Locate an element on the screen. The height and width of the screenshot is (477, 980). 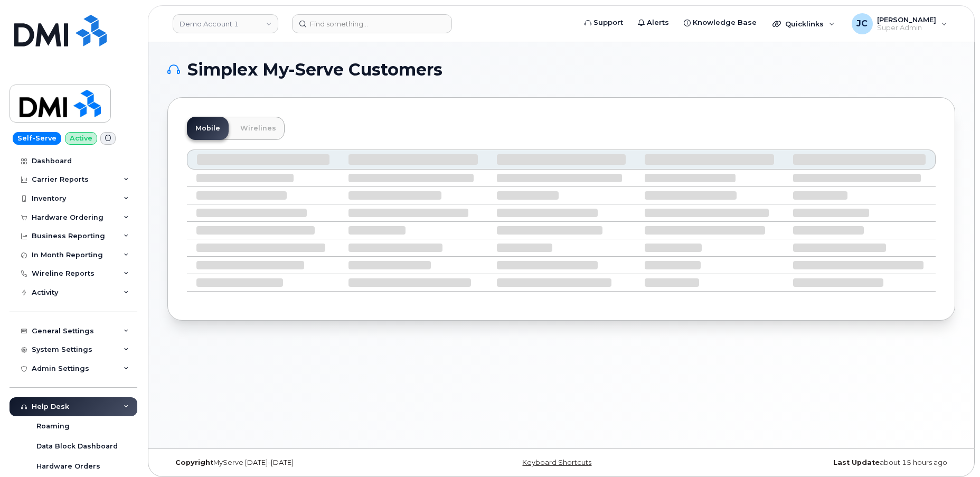
a: Keyboard Shortcuts is located at coordinates (556, 462).